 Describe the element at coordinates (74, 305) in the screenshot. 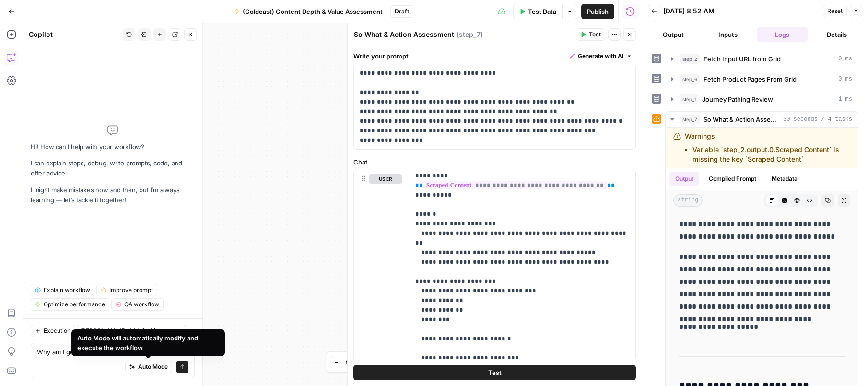

I see `span: Optimize performance` at that location.